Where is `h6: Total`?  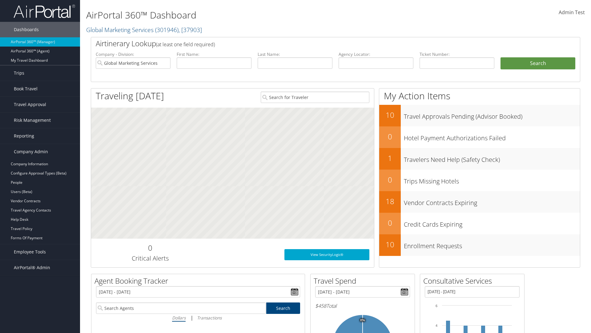
h6: Total is located at coordinates (363, 306).